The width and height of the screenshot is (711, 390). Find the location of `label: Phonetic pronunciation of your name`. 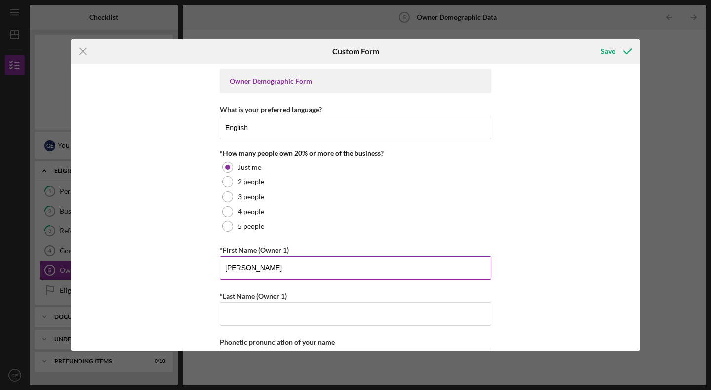

label: Phonetic pronunciation of your name is located at coordinates (277, 341).